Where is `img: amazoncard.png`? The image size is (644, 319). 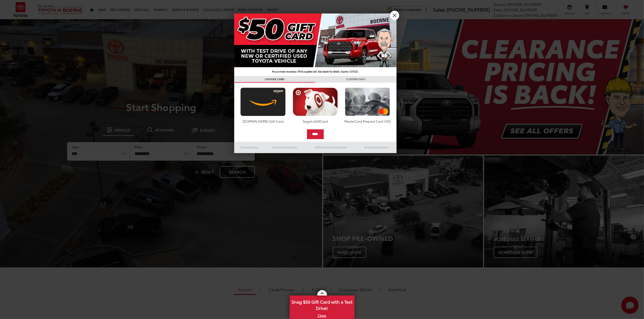
img: amazoncard.png is located at coordinates (263, 102).